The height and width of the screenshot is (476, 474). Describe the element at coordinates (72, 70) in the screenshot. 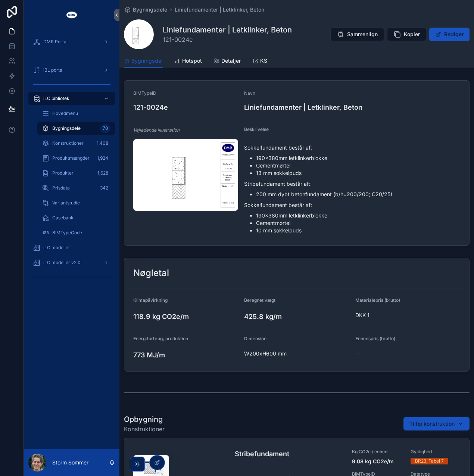

I see `a: iBL portal` at that location.